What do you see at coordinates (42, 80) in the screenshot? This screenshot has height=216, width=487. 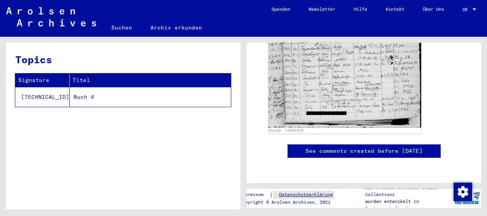 I see `th: Signature` at bounding box center [42, 80].